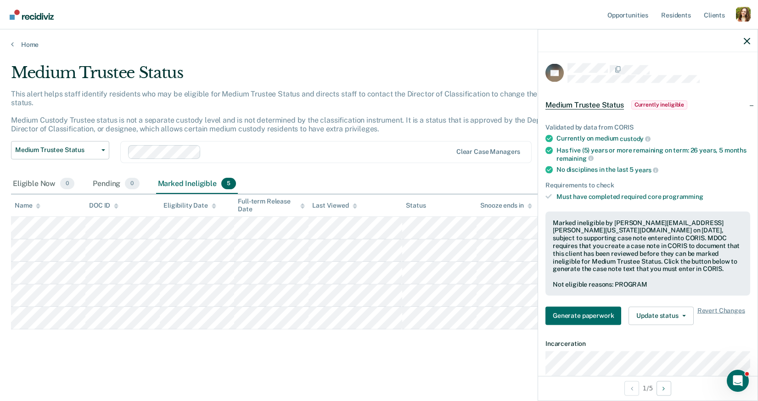  I want to click on dt: Incarceration, so click(648, 343).